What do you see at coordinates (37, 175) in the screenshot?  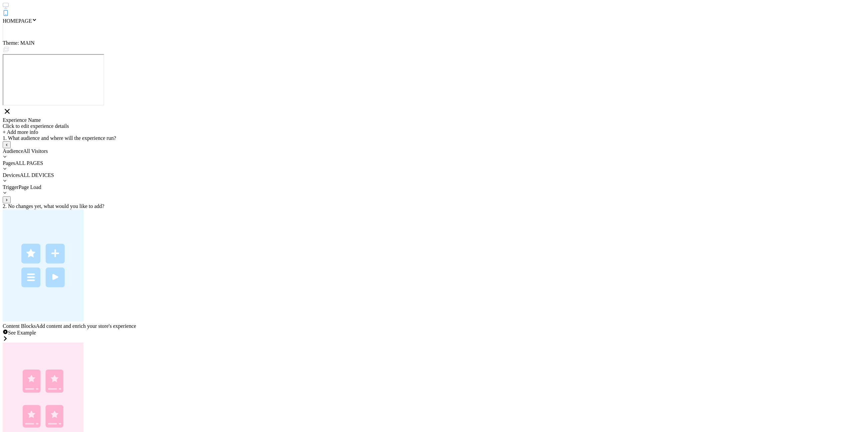 I see `span: ALL DEVICES` at bounding box center [37, 175].